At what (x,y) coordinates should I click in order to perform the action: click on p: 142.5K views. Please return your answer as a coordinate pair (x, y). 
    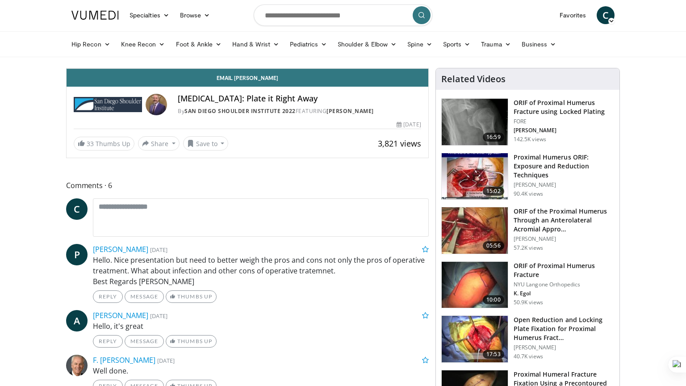
    Looking at the image, I should click on (529, 139).